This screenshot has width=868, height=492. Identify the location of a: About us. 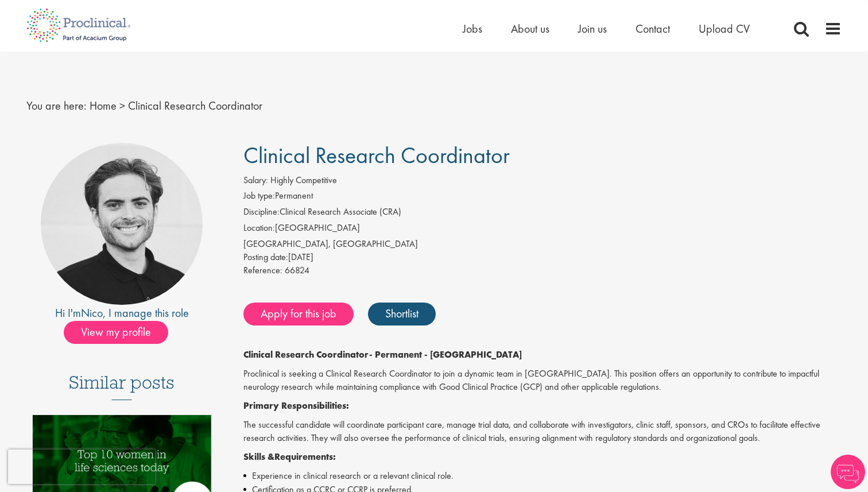
(530, 29).